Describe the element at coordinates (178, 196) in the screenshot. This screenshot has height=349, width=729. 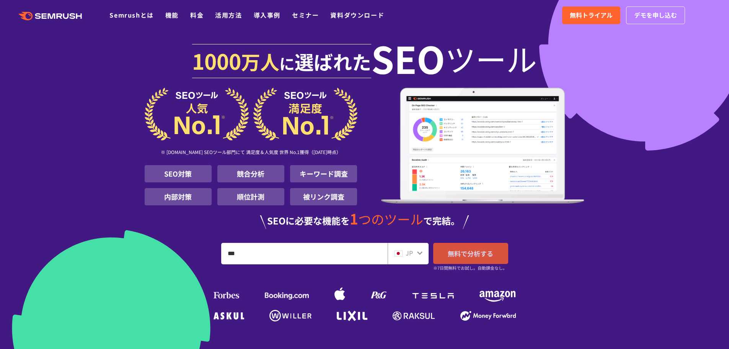
I see `li: 内部対策` at that location.